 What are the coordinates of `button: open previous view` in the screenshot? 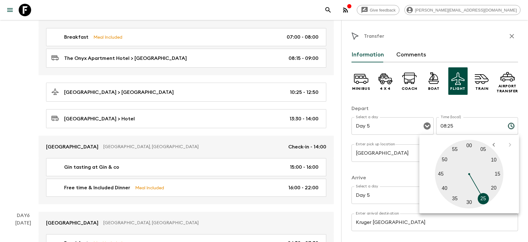 It's located at (494, 144).